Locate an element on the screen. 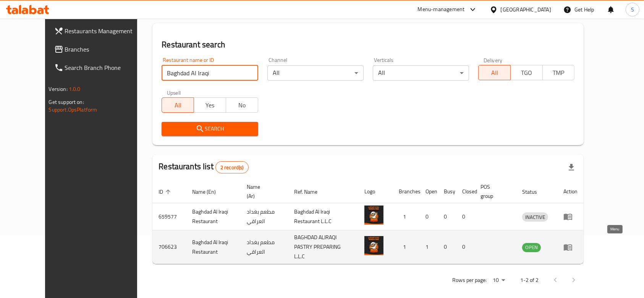 The image size is (644, 298). div: Export file is located at coordinates (571, 167).